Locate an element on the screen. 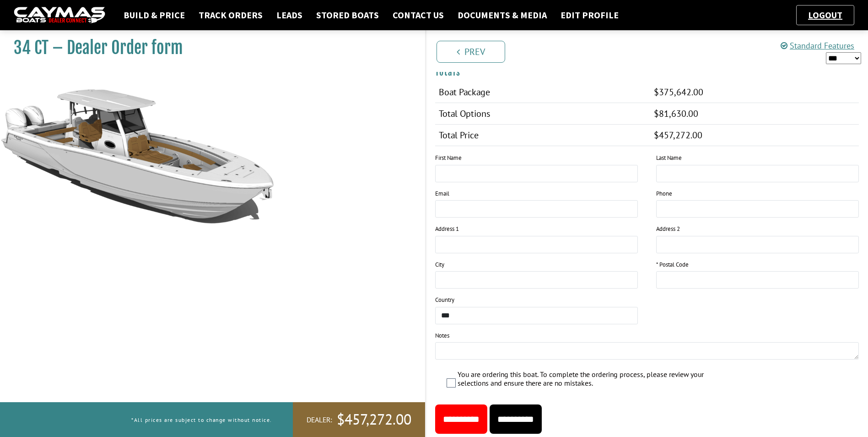 The image size is (868, 437). td: Boat Package is located at coordinates (543, 92).